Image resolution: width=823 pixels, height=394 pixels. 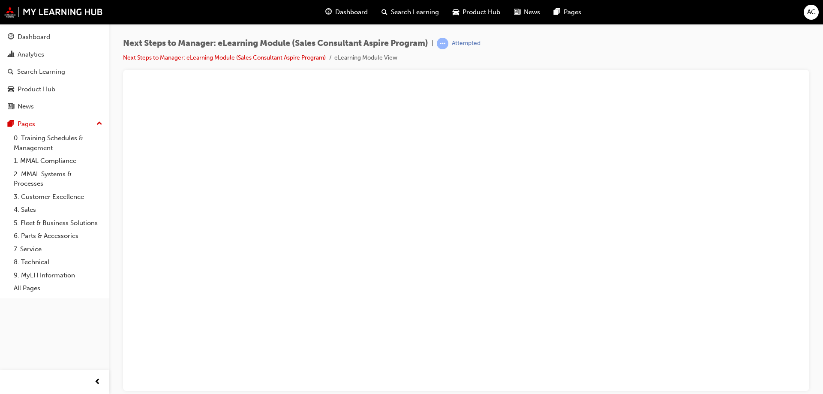 What do you see at coordinates (276, 43) in the screenshot?
I see `span: Next Steps to Manager: eLearning Module (Sales Consultant Aspire Program)` at bounding box center [276, 43].